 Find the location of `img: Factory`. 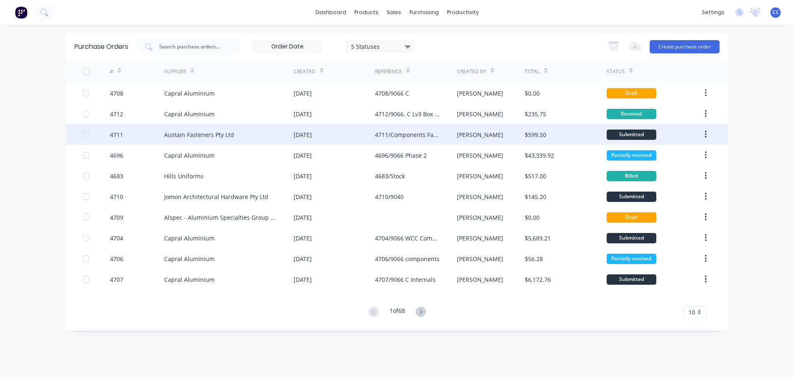

img: Factory is located at coordinates (21, 12).